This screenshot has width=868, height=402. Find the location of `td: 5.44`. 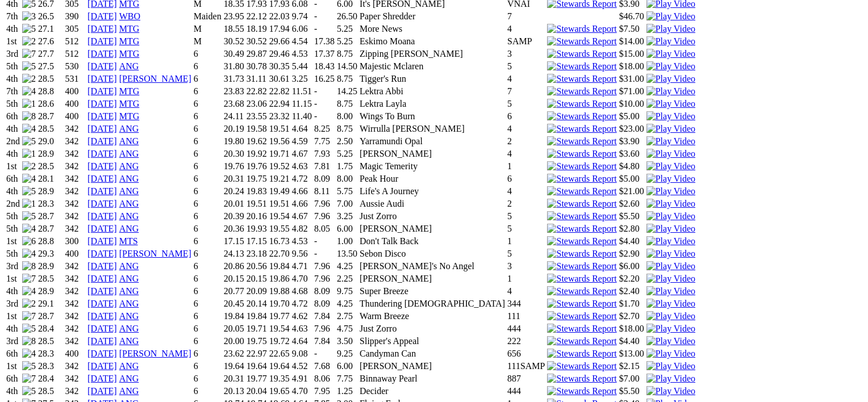

td: 5.44 is located at coordinates (302, 67).